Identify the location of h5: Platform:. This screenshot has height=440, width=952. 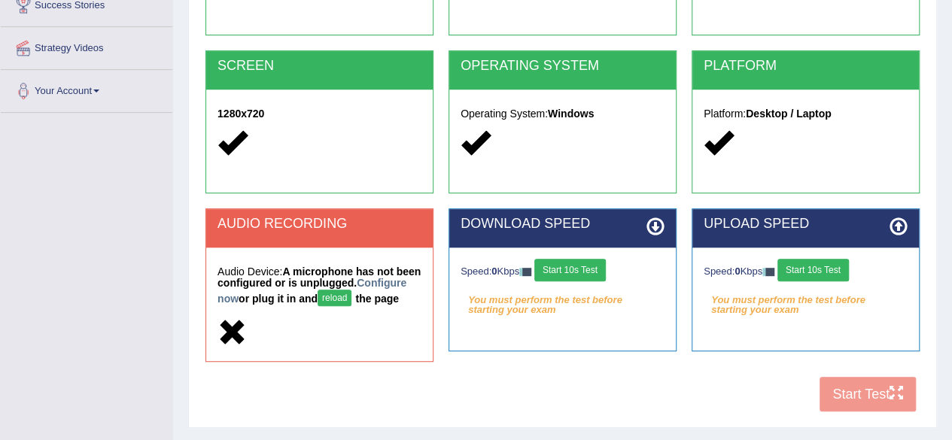
(805, 114).